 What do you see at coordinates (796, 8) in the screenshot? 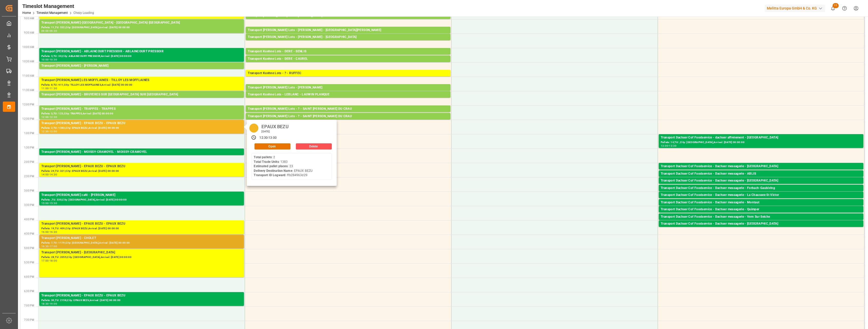
I see `button: Melitta Europa GmbH & Co. KG` at bounding box center [796, 8].